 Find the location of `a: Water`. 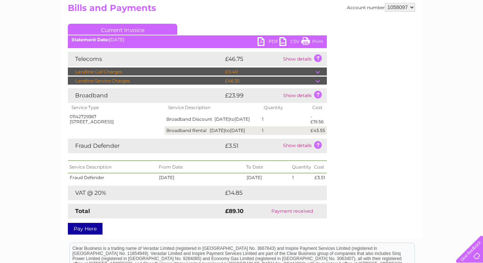

a: Water is located at coordinates (362, 34).